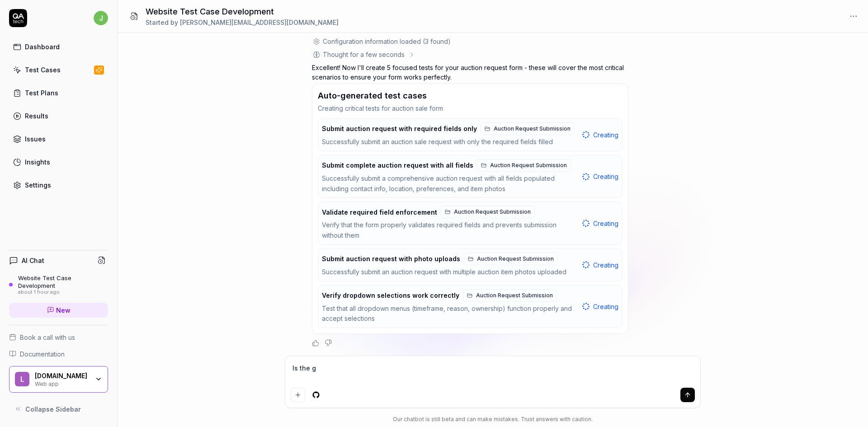  Describe the element at coordinates (63, 293) in the screenshot. I see `div: about 1 hour ago` at that location.